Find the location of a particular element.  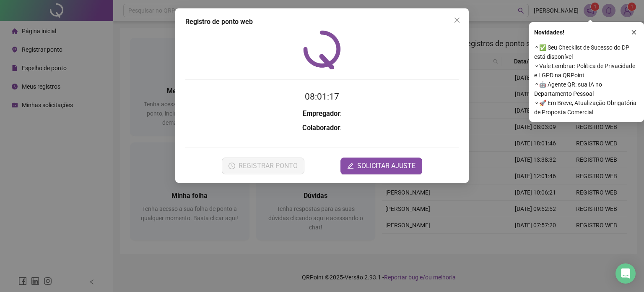

div: Open Intercom Messenger is located at coordinates (626, 273).